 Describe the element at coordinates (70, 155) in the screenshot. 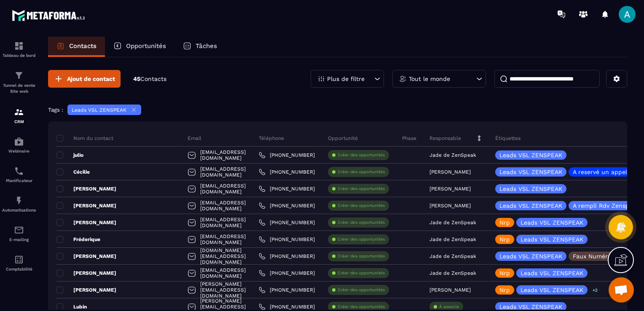

I see `p: julio` at that location.